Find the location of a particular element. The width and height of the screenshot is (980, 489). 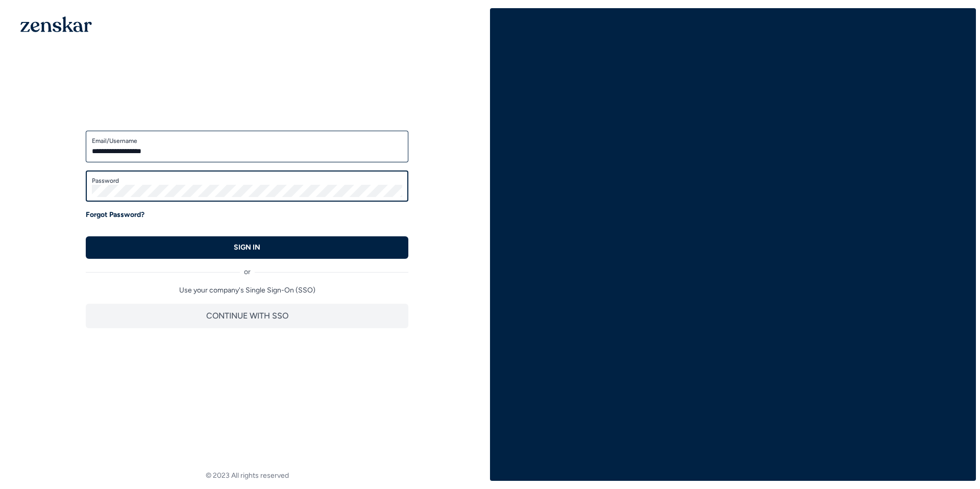

img: 1OGAJ2xQqyY4LXKgY66KYq0eOWRCkrZdAb3gUhuVAqdWPZE9SRJmCz+oDMSn4zDLXe31Ii730ItAGKgCKgCCgCikA4Av8PJUP... is located at coordinates (56, 24).